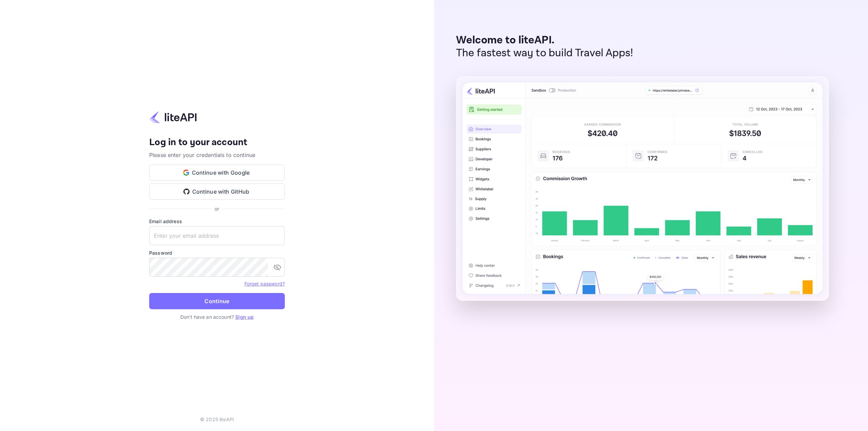 This screenshot has height=431, width=868. What do you see at coordinates (217, 236) in the screenshot?
I see `input: Enter your email address` at bounding box center [217, 236].